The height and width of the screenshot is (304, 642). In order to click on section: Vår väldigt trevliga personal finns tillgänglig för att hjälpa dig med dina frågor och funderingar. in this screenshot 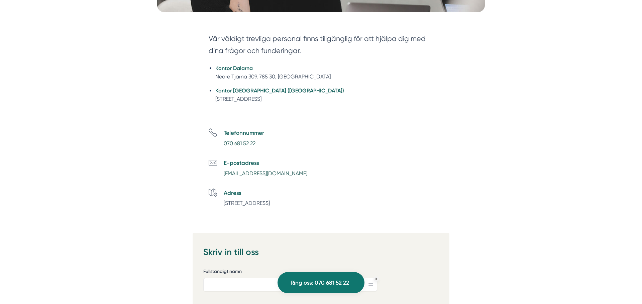, I will do `click(321, 46)`.